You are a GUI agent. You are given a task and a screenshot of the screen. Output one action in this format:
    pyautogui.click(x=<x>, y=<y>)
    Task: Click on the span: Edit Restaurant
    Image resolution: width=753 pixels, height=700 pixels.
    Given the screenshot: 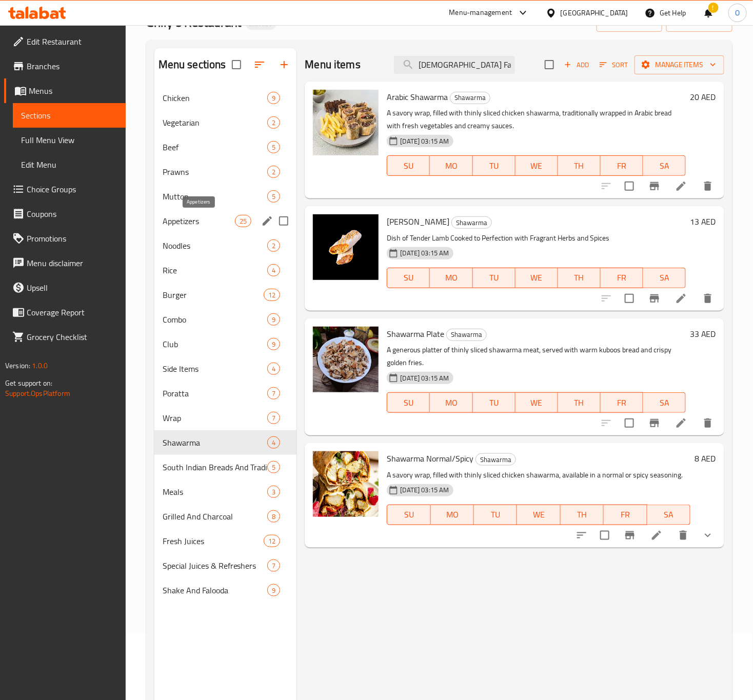 What is the action you would take?
    pyautogui.click(x=72, y=42)
    